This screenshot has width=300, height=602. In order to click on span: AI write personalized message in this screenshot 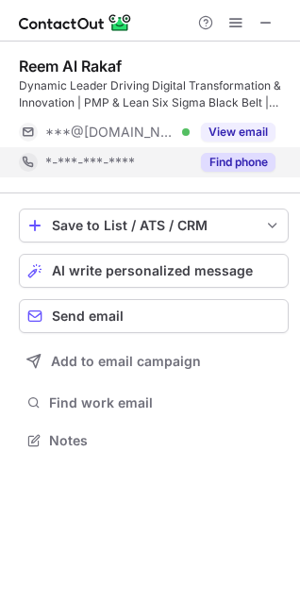, I will do `click(152, 271)`.